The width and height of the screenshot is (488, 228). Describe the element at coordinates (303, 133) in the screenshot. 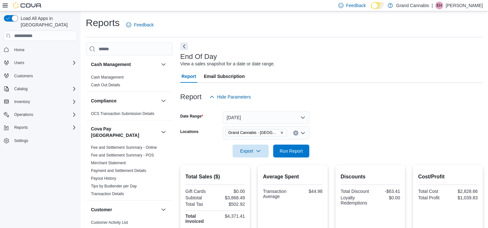

I see `button: Open list of options` at that location.